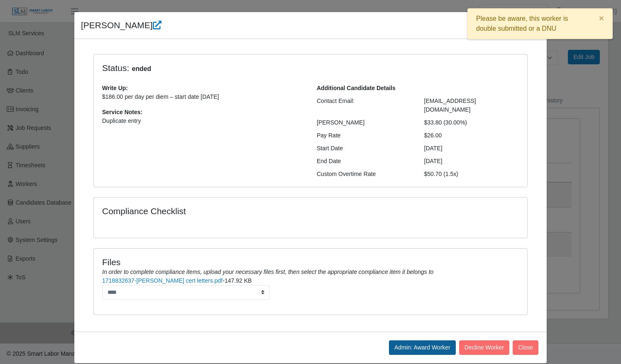 The width and height of the screenshot is (621, 364). Describe the element at coordinates (441, 174) in the screenshot. I see `span: $50.70 (1.5x)` at that location.